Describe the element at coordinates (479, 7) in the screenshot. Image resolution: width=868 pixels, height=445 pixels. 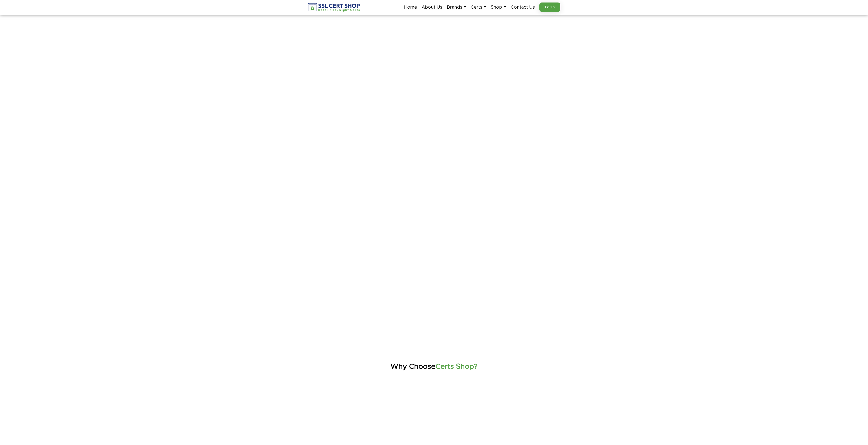
I see `a: Certs` at that location.